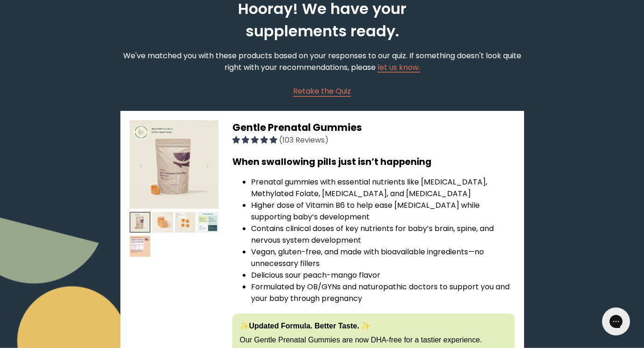 The image size is (644, 348). Describe the element at coordinates (256, 140) in the screenshot. I see `span: 4.88 stars` at that location.